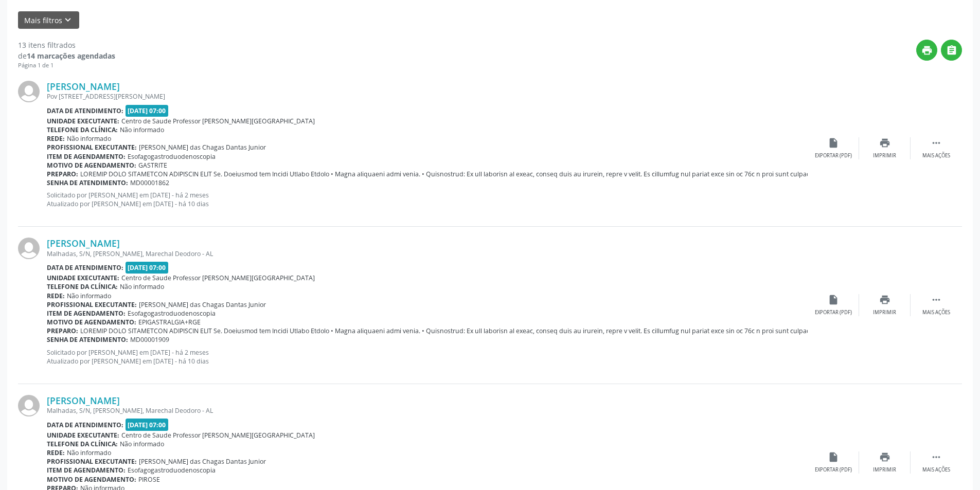 The width and height of the screenshot is (980, 490). Describe the element at coordinates (926, 50) in the screenshot. I see `button: print` at that location.